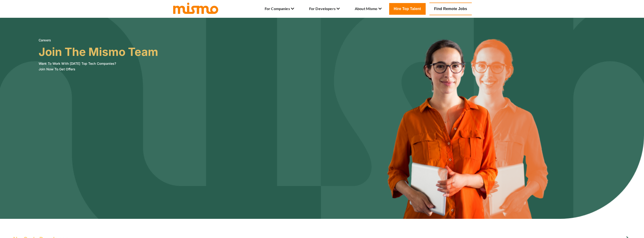 The width and height of the screenshot is (644, 238). Describe the element at coordinates (98, 52) in the screenshot. I see `h3: Join The Mismo Team` at that location.